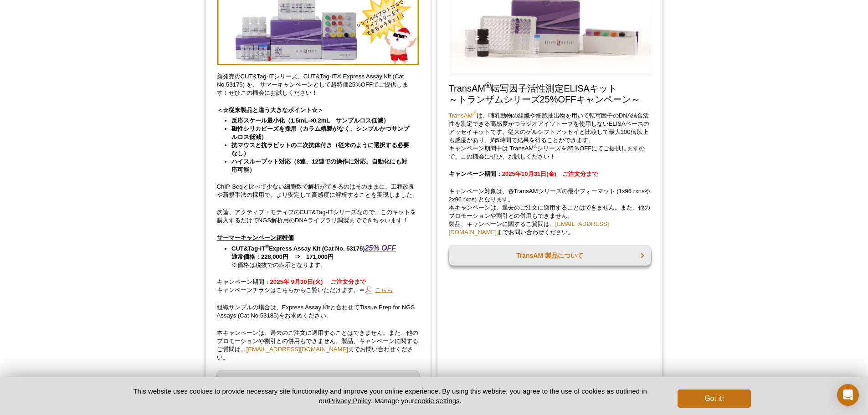  Describe the element at coordinates (550, 94) in the screenshot. I see `h2: TransAM 転写因子活性測定ELISAキット ～トランザムシリーズ25%OFFキャンペーン～` at that location.